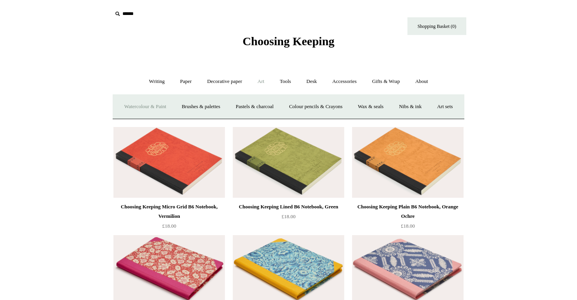 Image resolution: width=577 pixels, height=300 pixels. What do you see at coordinates (261, 81) in the screenshot?
I see `a: Art` at bounding box center [261, 81].